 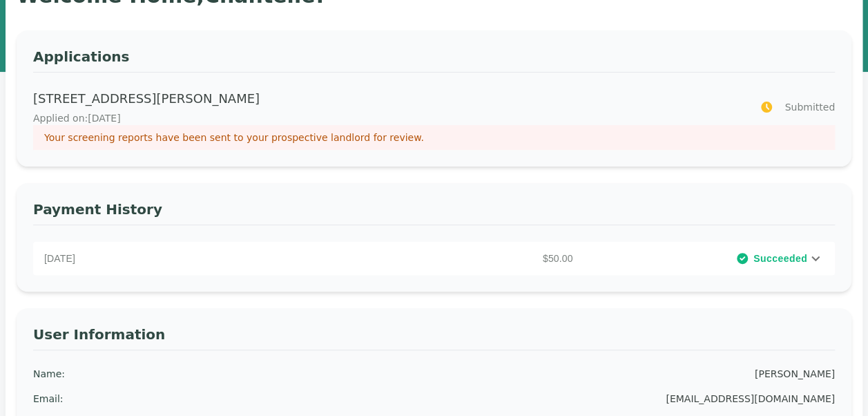 What do you see at coordinates (434, 60) in the screenshot?
I see `h3: Applications` at bounding box center [434, 60].